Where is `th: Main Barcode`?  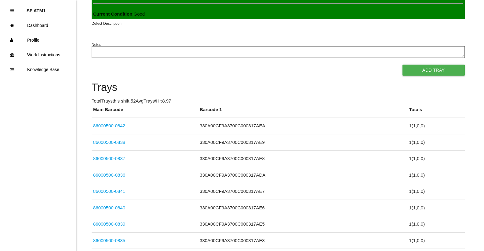
th: Main Barcode is located at coordinates (145, 112).